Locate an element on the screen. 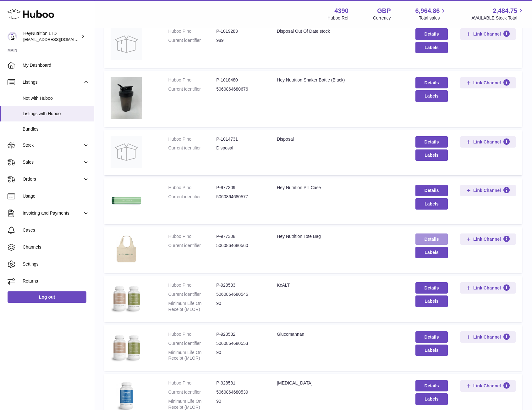  span: Total sales is located at coordinates (432, 18).